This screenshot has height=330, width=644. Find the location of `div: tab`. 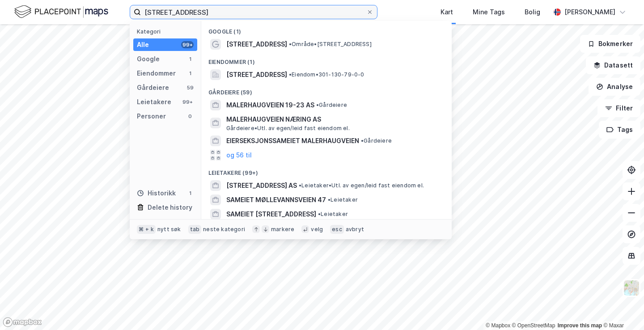

div: tab is located at coordinates (195, 229).